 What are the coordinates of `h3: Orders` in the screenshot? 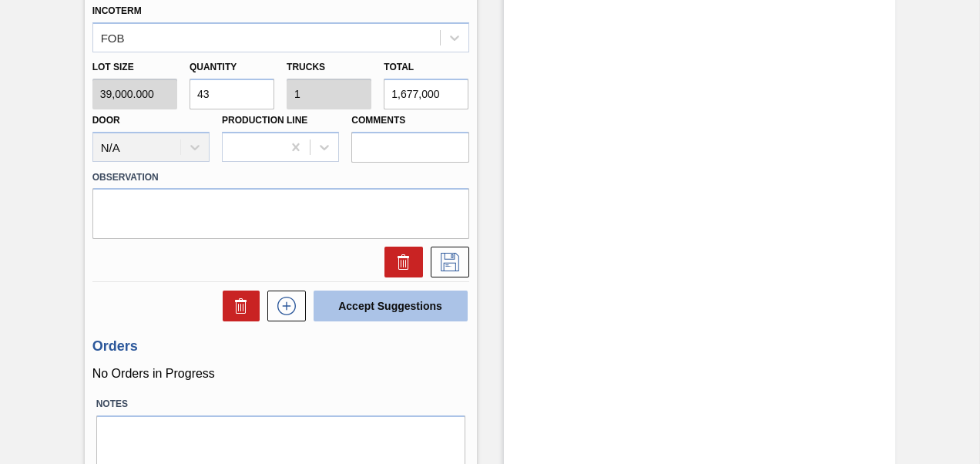 It's located at (281, 346).